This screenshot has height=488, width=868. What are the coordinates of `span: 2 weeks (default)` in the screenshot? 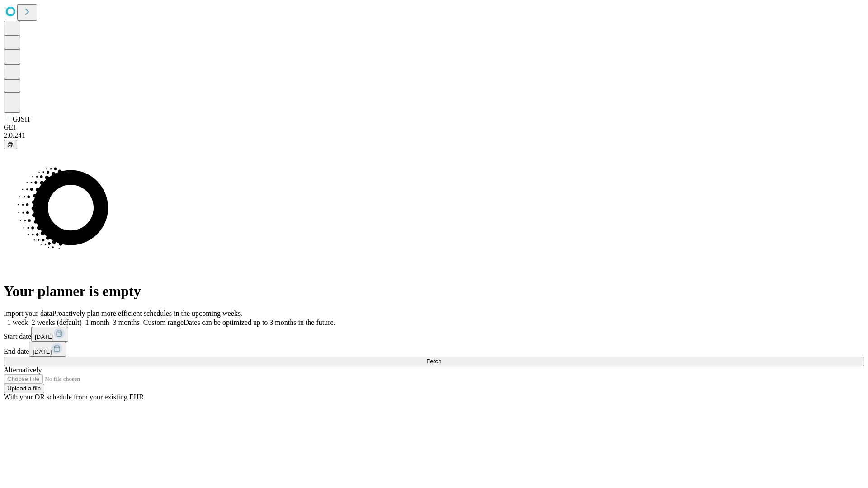 It's located at (57, 323).